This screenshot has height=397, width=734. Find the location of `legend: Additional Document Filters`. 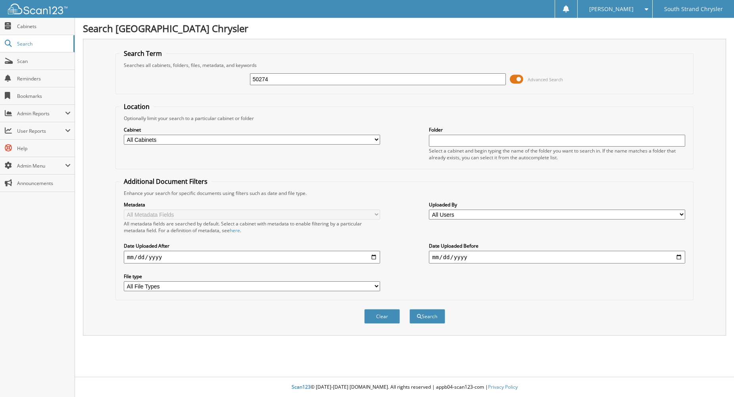

legend: Additional Document Filters is located at coordinates (165, 182).